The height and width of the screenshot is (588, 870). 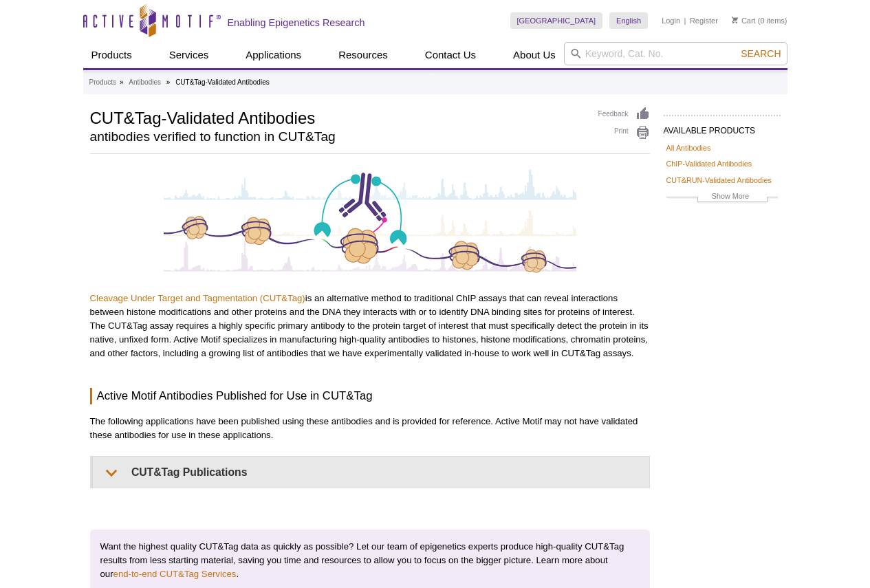 I want to click on a: About Us, so click(x=535, y=55).